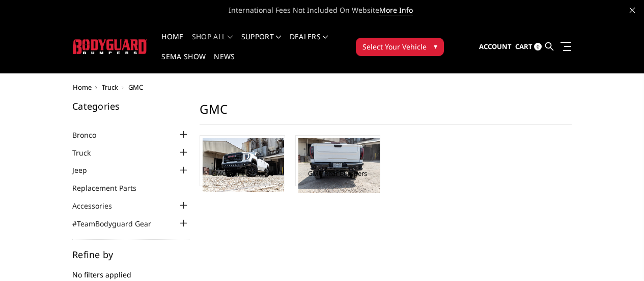 This screenshot has height=281, width=644. What do you see at coordinates (496, 47) in the screenshot?
I see `a: Account` at bounding box center [496, 47].